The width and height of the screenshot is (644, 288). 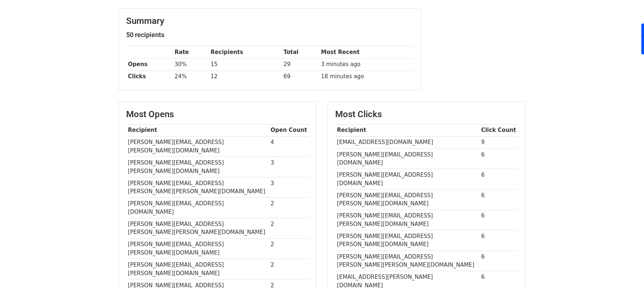 I want to click on td: 69, so click(x=300, y=77).